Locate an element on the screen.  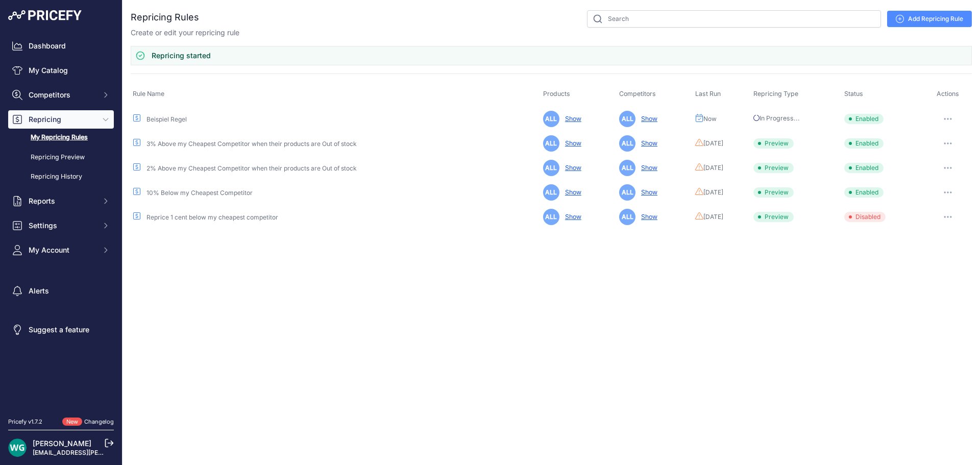
a: Dashboard is located at coordinates (60, 46).